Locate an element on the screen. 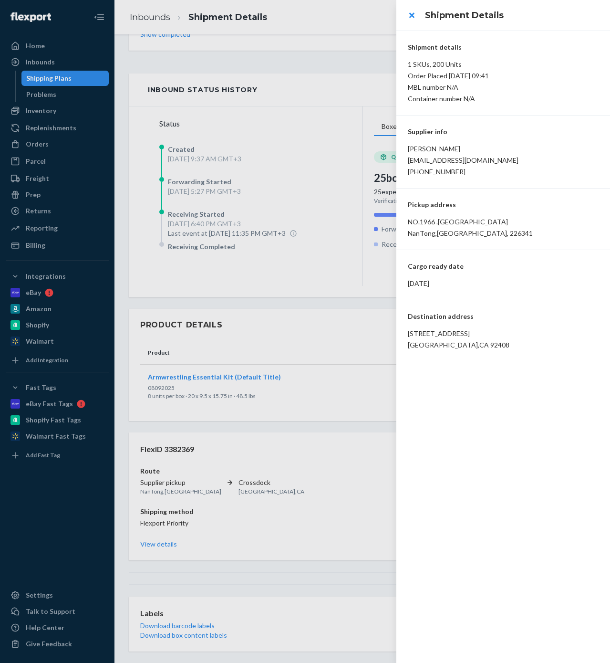 The image size is (610, 663). p: Destination address is located at coordinates (503, 316).